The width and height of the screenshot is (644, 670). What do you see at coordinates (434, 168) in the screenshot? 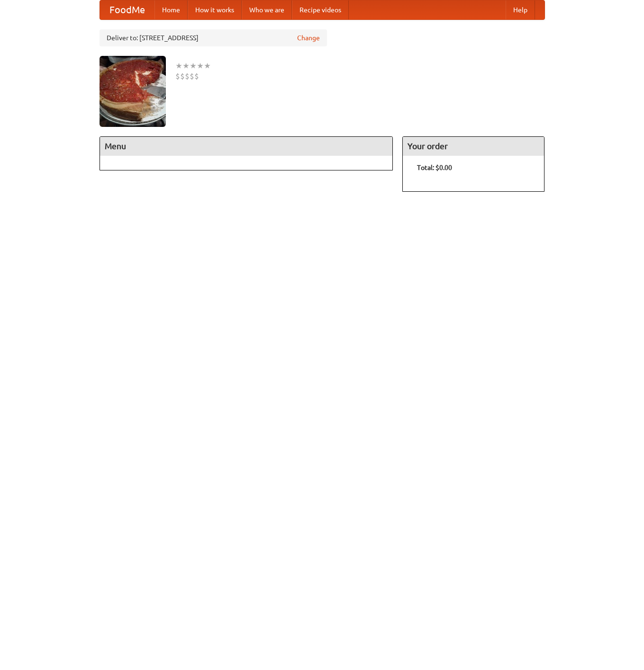
I see `b: Total: $0.00` at bounding box center [434, 168].